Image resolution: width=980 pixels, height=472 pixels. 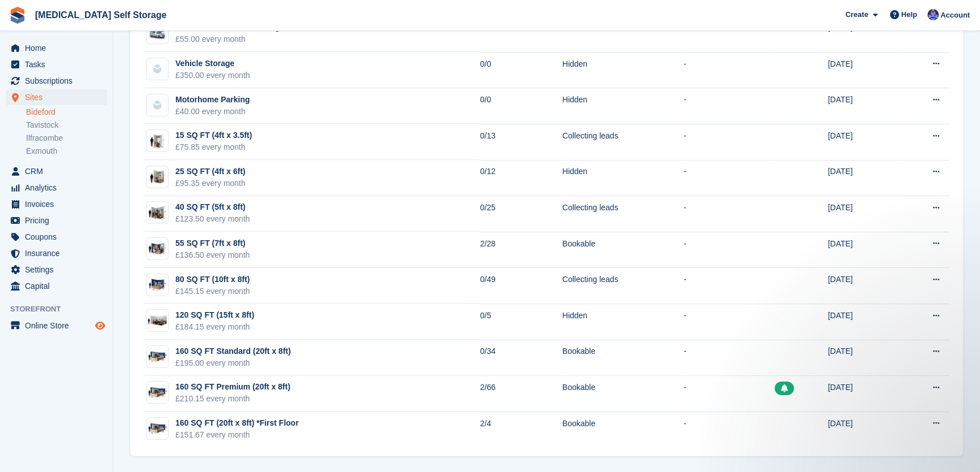 I want to click on div: £40.00 every month, so click(x=212, y=111).